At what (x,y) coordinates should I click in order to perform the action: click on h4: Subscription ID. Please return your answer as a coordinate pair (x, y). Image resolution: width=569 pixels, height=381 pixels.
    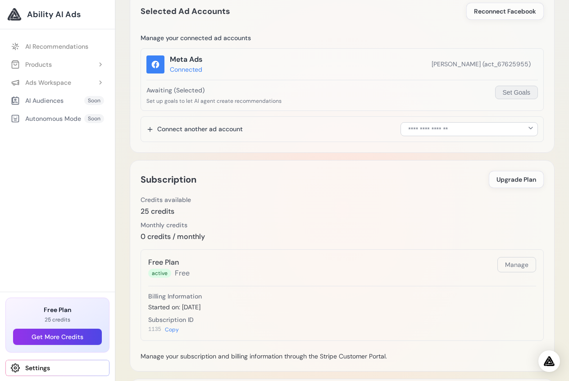
    Looking at the image, I should click on (342, 319).